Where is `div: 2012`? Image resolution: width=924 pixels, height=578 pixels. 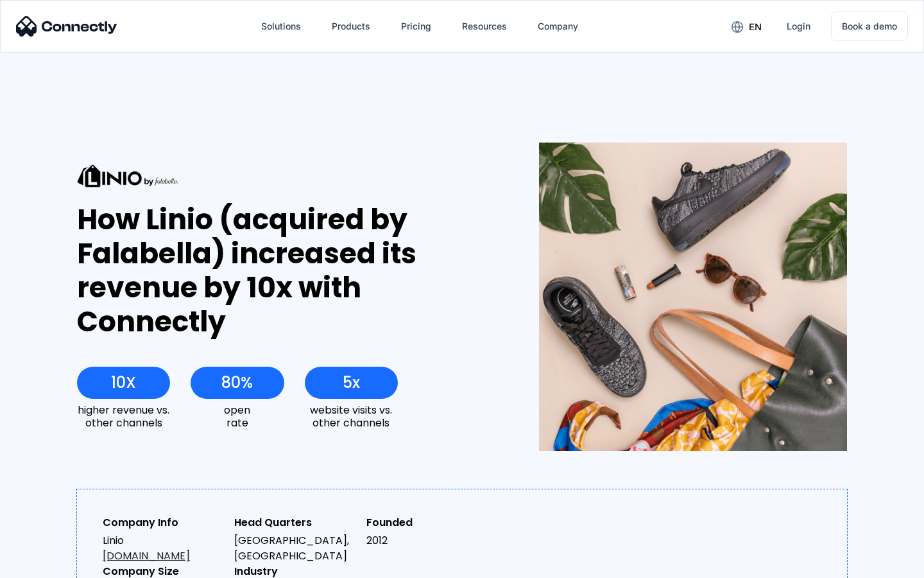
div: 2012 is located at coordinates (426, 540).